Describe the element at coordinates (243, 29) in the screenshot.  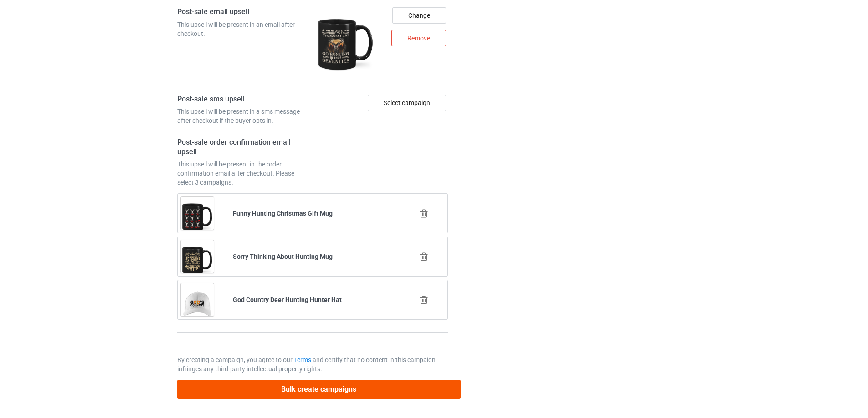
I see `div: This upsell will be present in an email after checkout.` at that location.